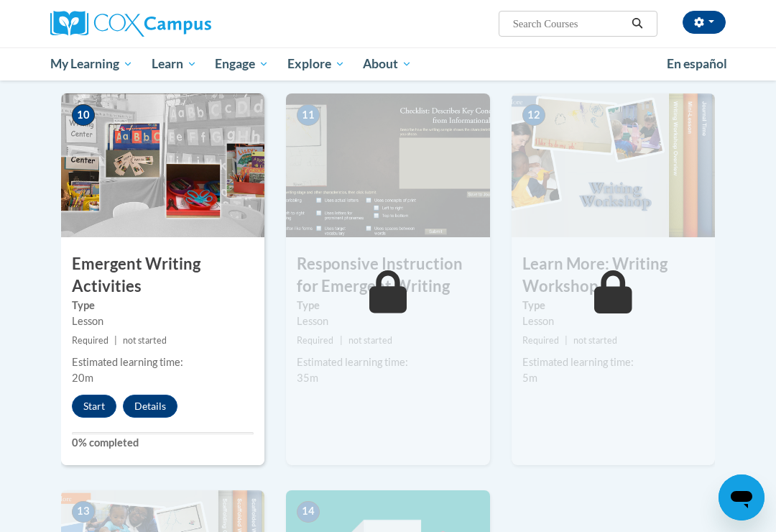  What do you see at coordinates (83, 377) in the screenshot?
I see `span: 20m` at bounding box center [83, 377].